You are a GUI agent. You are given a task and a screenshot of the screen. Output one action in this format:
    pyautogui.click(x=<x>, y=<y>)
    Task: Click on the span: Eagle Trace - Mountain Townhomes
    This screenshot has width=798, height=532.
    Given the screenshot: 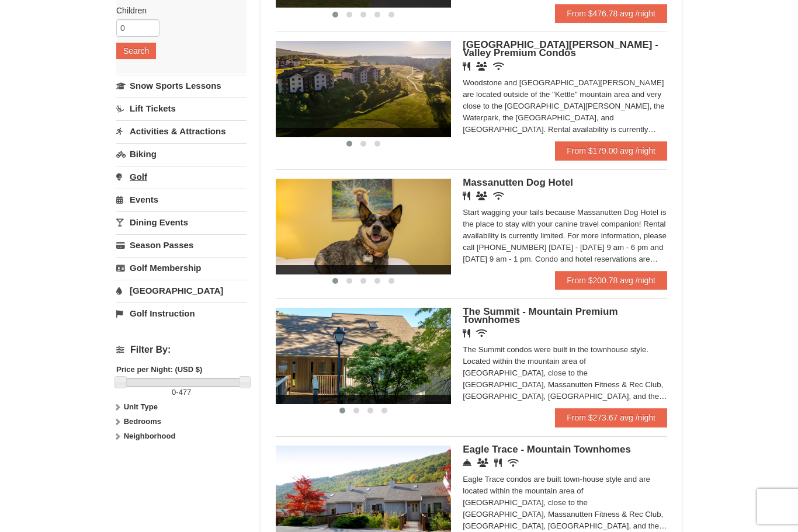 What is the action you would take?
    pyautogui.click(x=547, y=449)
    